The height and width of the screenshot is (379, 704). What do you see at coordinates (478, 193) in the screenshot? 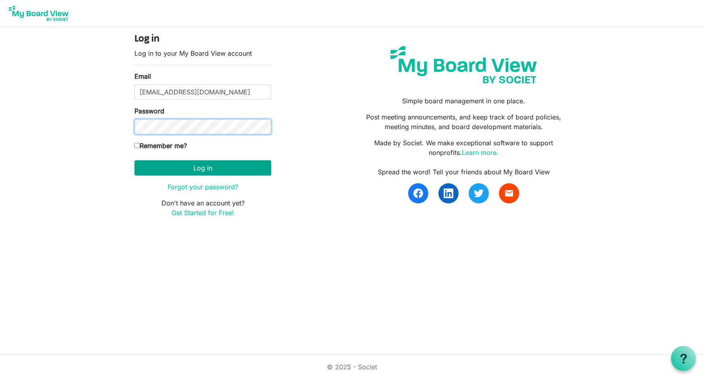
I see `img: twitter.svg` at bounding box center [478, 193].